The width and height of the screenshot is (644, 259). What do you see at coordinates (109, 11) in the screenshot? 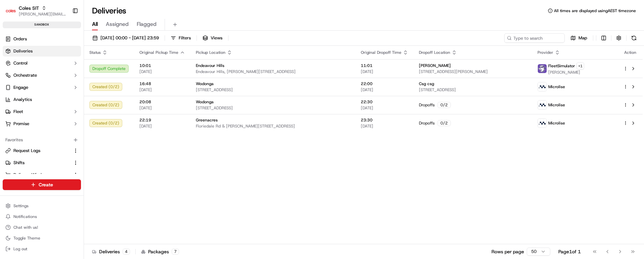
I see `h1: Deliveries` at bounding box center [109, 11].